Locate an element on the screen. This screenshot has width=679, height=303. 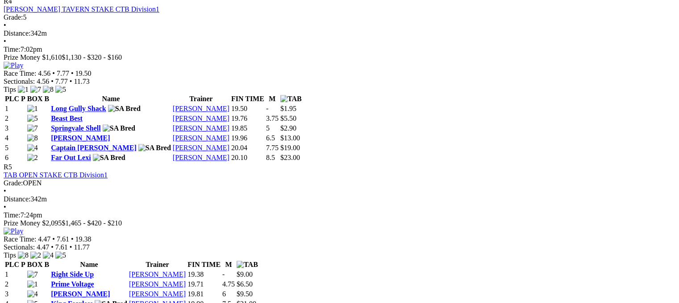
td: 19.50 is located at coordinates (248, 109).